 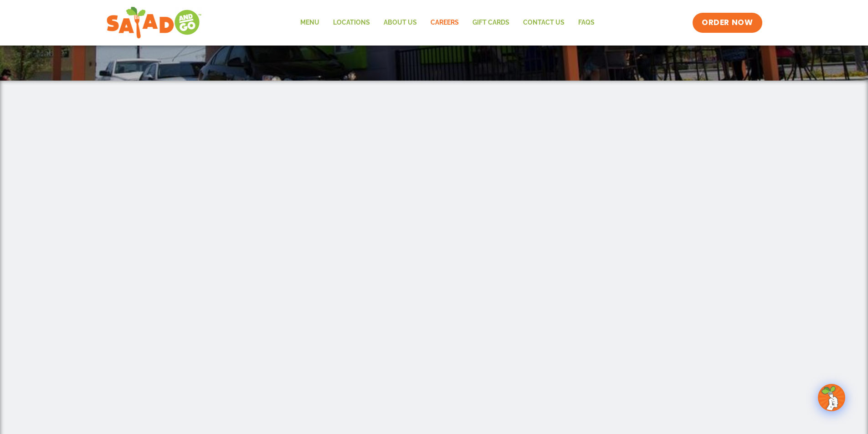 What do you see at coordinates (445, 23) in the screenshot?
I see `a: Careers` at bounding box center [445, 23].